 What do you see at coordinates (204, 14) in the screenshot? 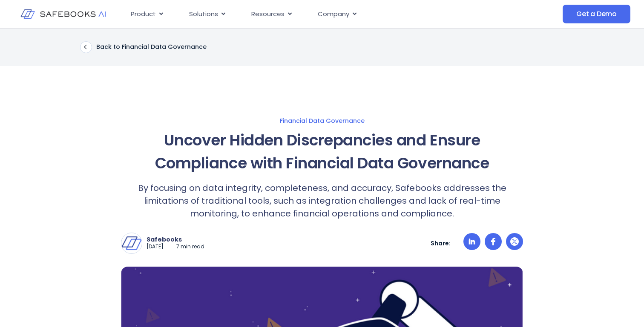
I see `span: Solutions` at bounding box center [204, 14].